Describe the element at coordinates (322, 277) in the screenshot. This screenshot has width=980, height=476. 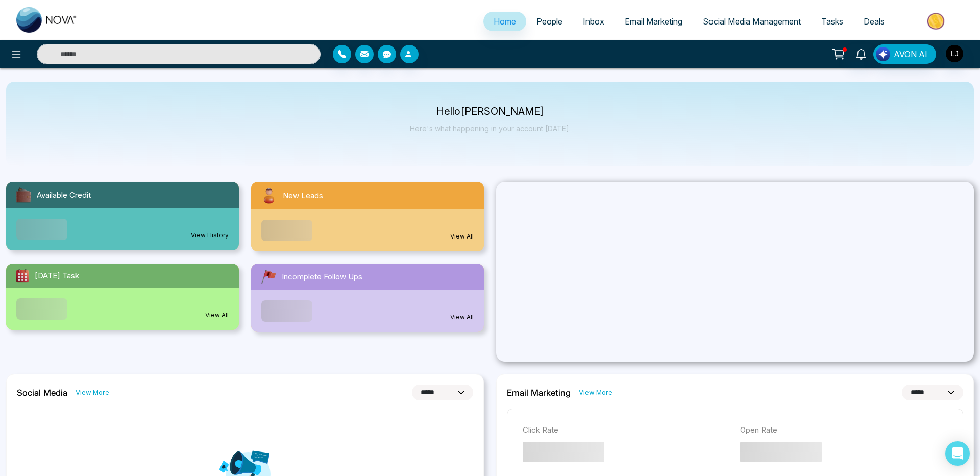
I see `span: Incomplete Follow Ups` at that location.